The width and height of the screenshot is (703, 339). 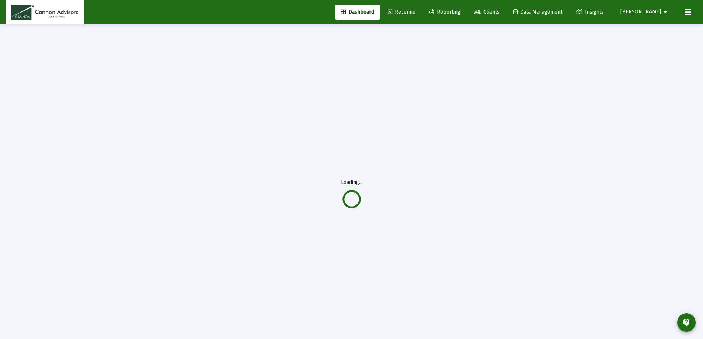 What do you see at coordinates (487, 12) in the screenshot?
I see `a: Clients` at bounding box center [487, 12].